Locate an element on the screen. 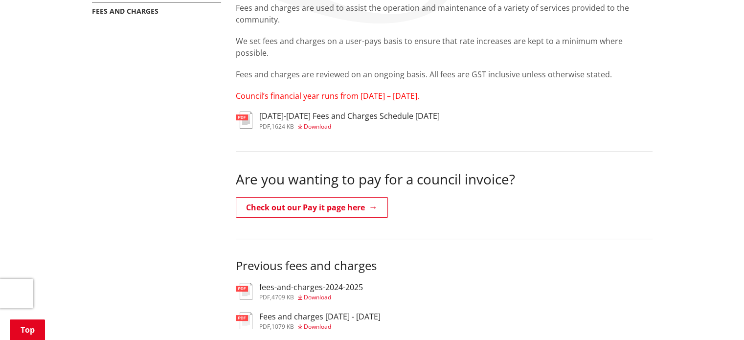  a: fees-and-charges-2024-2025 pdf,4709 KB Download is located at coordinates (299, 292).